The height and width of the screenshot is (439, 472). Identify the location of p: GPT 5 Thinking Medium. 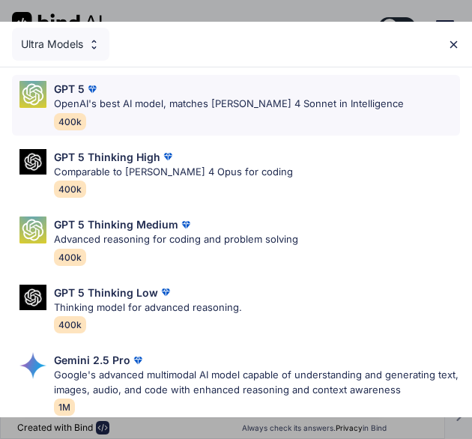
(116, 224).